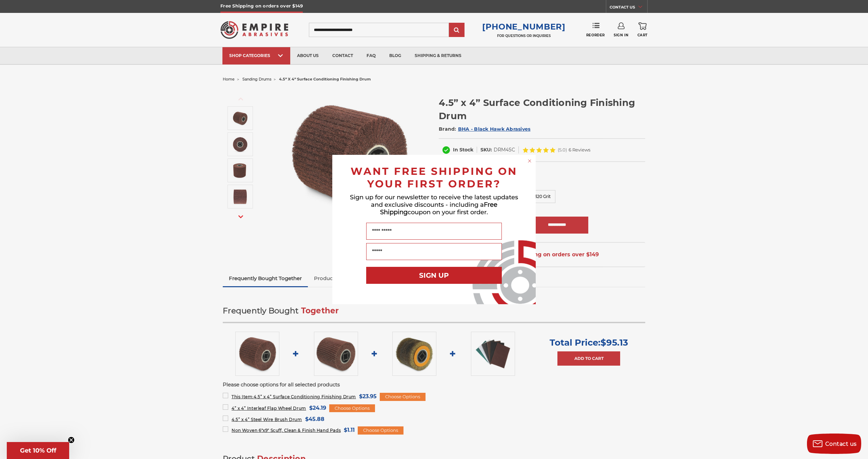  I want to click on span: Sign up for our newsletter to receive the latest updates and exclusive discounts - including a co..., so click(434, 205).